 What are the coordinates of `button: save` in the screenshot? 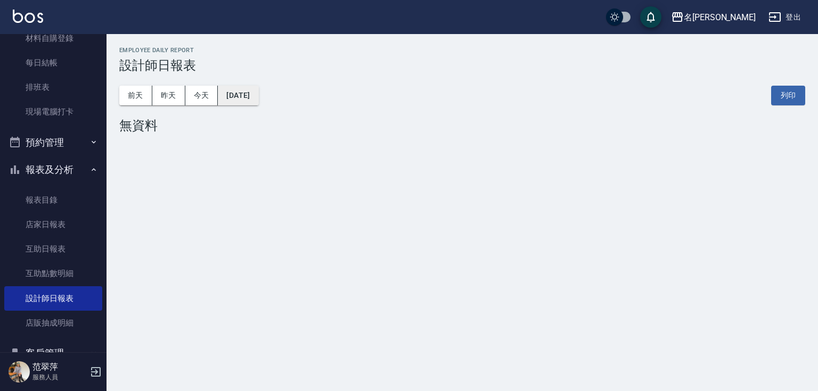 It's located at (651, 17).